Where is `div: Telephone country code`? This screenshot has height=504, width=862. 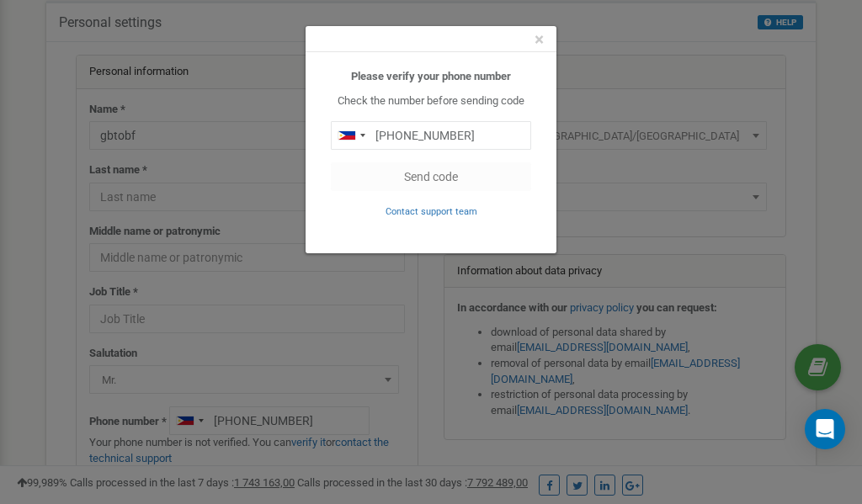
div: Telephone country code is located at coordinates (351, 136).